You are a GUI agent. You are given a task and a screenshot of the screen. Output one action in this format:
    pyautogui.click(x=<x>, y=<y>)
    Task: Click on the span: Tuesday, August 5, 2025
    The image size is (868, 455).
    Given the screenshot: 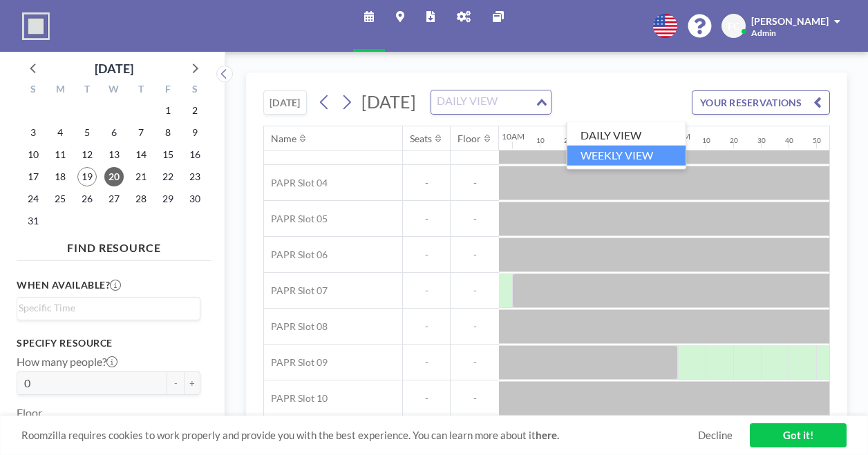 What is the action you would take?
    pyautogui.click(x=87, y=133)
    